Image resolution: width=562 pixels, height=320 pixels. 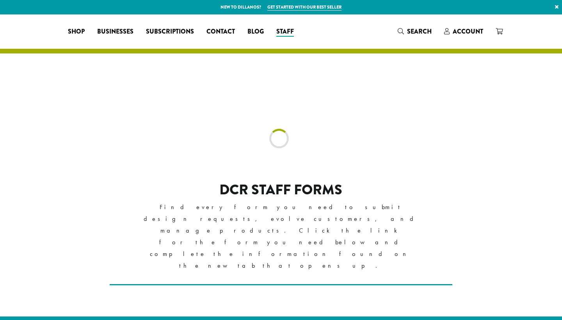 What do you see at coordinates (415, 31) in the screenshot?
I see `a: Search` at bounding box center [415, 31].